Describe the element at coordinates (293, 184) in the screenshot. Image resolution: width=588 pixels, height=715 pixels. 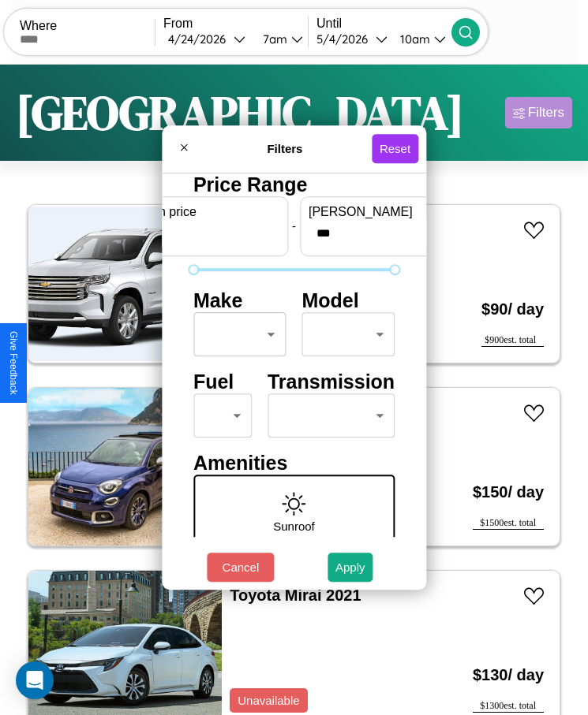
I see `h4: Price Range` at that location.